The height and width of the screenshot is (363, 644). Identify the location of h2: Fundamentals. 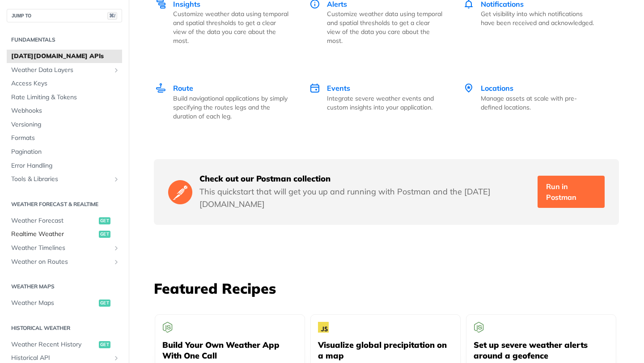
(64, 40).